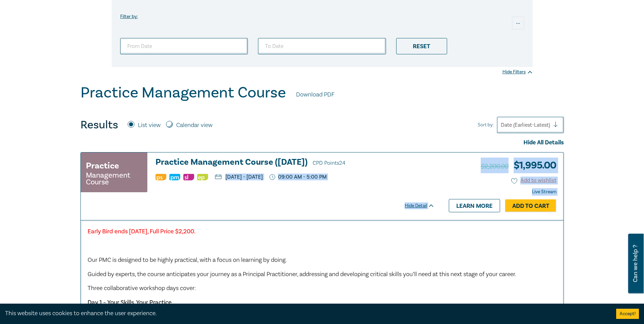 The width and height of the screenshot is (644, 324). Describe the element at coordinates (635, 263) in the screenshot. I see `span: Can we help ?` at that location.